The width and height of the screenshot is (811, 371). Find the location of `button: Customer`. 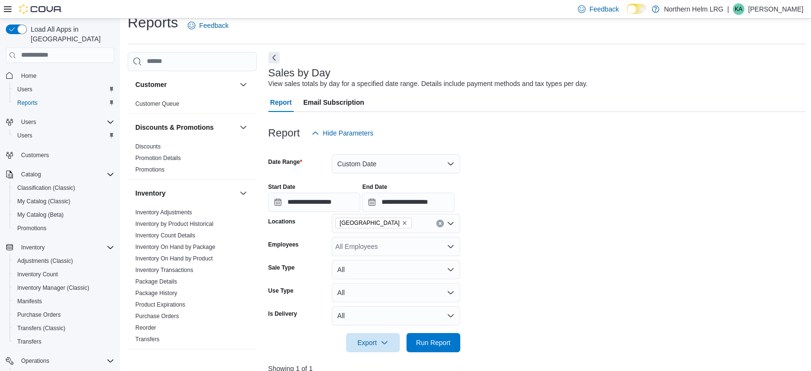

button: Customer is located at coordinates (243, 84).